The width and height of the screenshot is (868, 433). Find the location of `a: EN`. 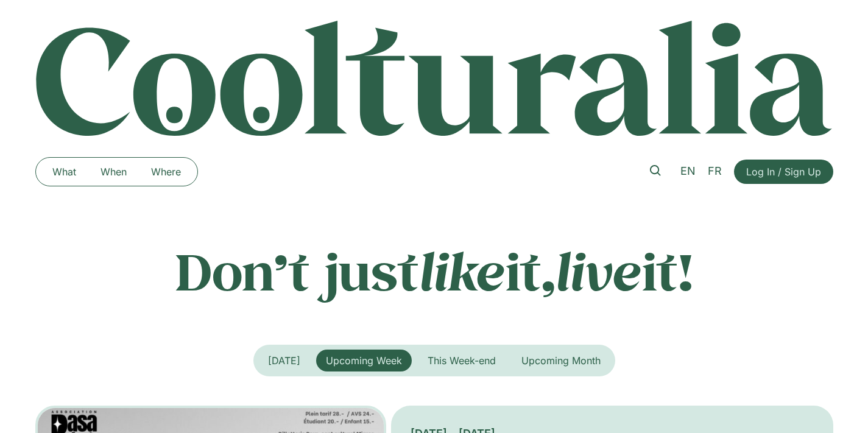

a: EN is located at coordinates (688, 171).